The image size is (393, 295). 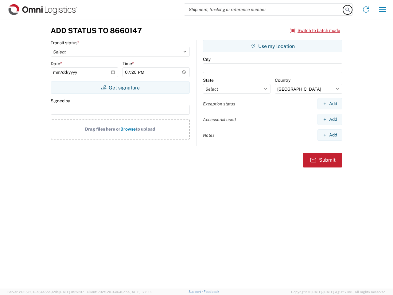 I want to click on span: Browse, so click(x=128, y=129).